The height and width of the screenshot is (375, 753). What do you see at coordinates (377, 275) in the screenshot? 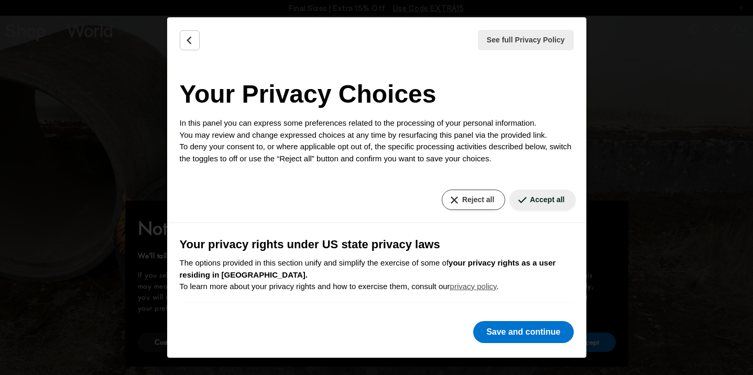
I see `p: The options provided in this section unify and simplify the exercise of some of To learn more abo...` at bounding box center [377, 275].